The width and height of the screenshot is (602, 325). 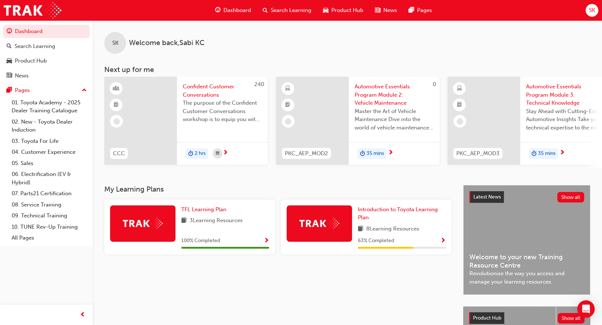 I want to click on a: 01. Toyota Academy - 2025 Dealer Training Catalogue, so click(x=49, y=106).